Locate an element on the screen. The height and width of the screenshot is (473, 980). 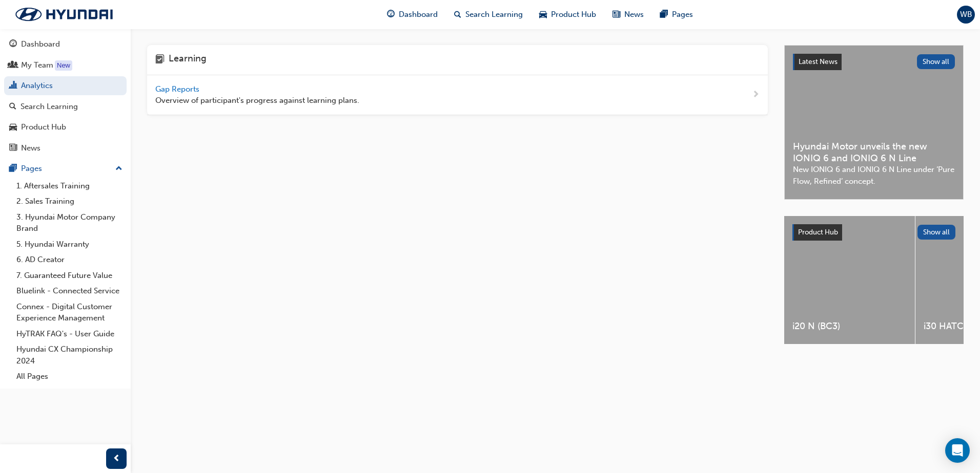
a: Product Hub is located at coordinates (65, 127).